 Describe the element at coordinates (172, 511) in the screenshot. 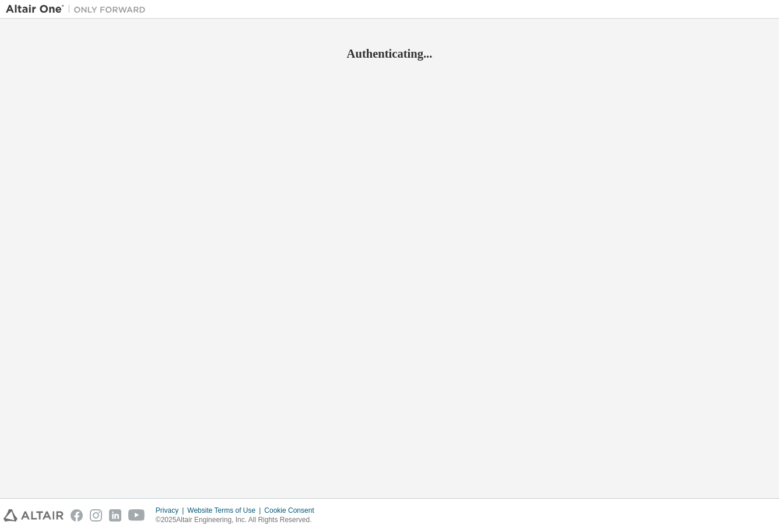

I see `div: Privacy` at that location.